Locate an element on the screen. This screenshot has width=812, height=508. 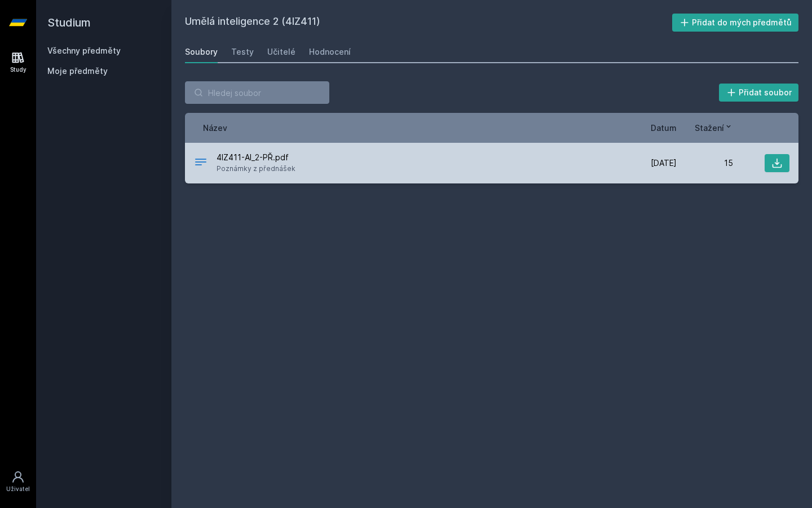
span: Moje předměty is located at coordinates (77, 71).